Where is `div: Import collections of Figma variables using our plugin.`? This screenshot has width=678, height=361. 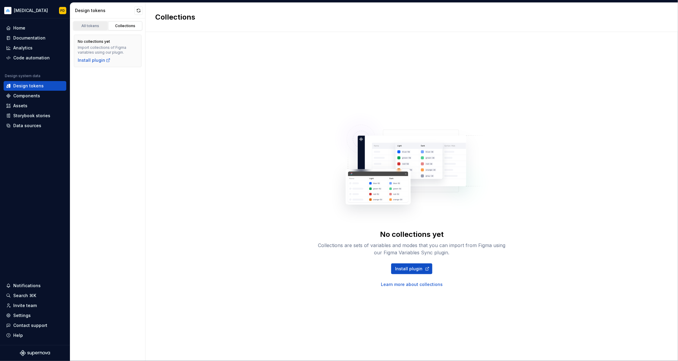 div: Import collections of Figma variables using our plugin. is located at coordinates (108, 50).